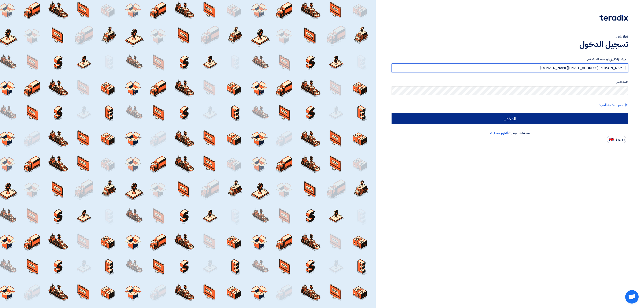  I want to click on img: en-US.png, so click(612, 139).